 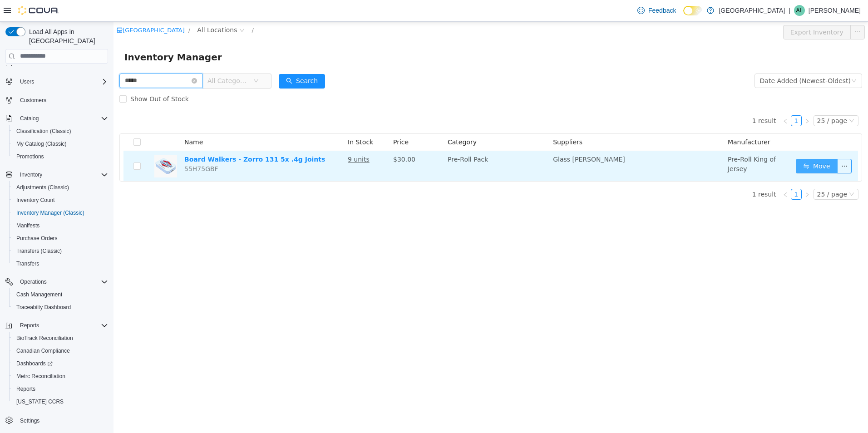 What do you see at coordinates (6, 8) in the screenshot?
I see `i: icon: shop` at bounding box center [6, 8].